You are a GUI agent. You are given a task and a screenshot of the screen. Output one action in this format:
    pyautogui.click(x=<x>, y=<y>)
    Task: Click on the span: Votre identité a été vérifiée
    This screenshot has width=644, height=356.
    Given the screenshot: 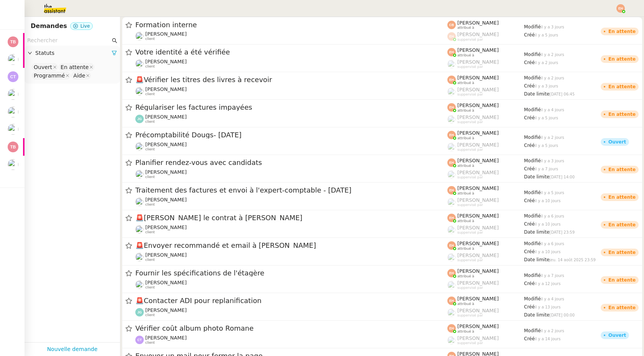 What is the action you would take?
    pyautogui.click(x=291, y=52)
    